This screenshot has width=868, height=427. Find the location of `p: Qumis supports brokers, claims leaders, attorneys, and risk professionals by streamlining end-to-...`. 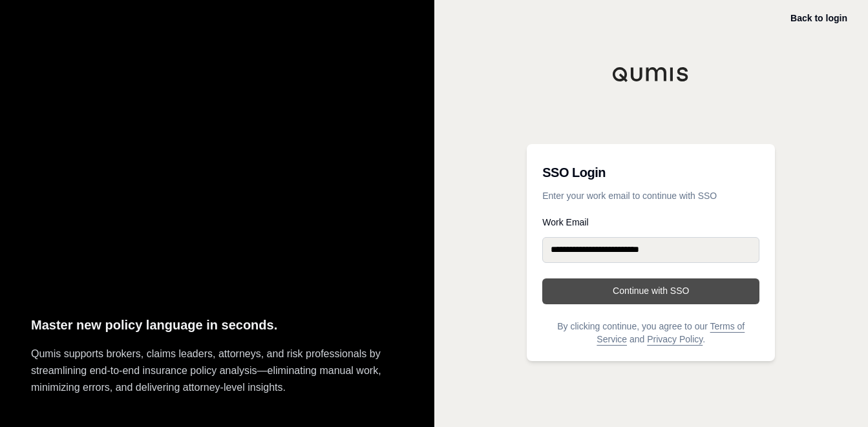

p: Qumis supports brokers, claims leaders, attorneys, and risk professionals by streamlining end-to-... is located at coordinates (218, 371).